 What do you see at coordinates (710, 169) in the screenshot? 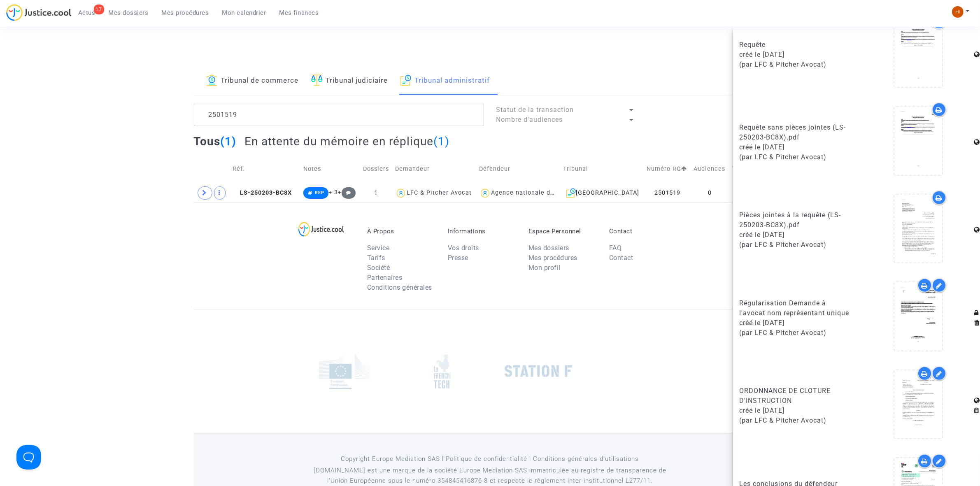
I see `td: Audiences` at bounding box center [710, 169].